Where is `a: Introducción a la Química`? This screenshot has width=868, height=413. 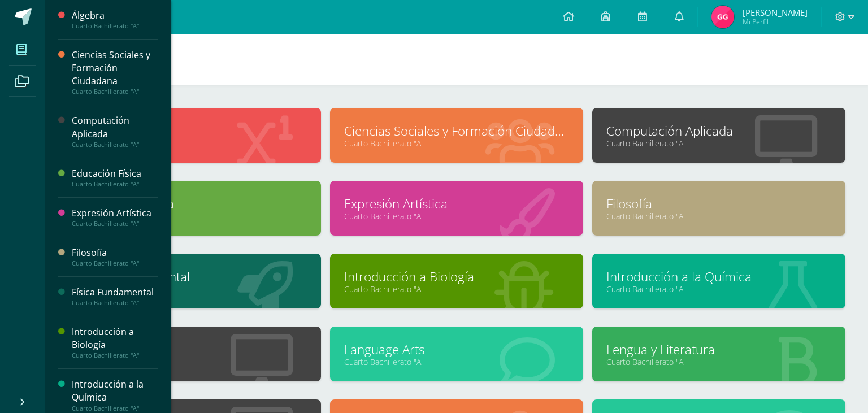 a: Introducción a la Química is located at coordinates (719, 276).